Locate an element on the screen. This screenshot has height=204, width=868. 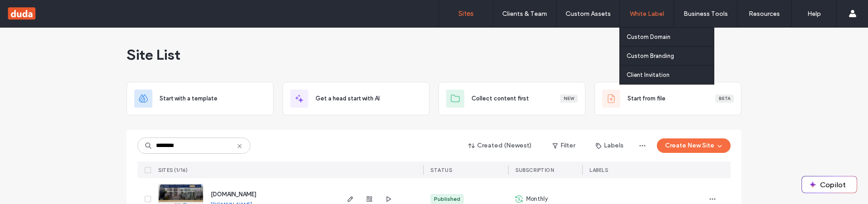
div: New is located at coordinates (568, 99).